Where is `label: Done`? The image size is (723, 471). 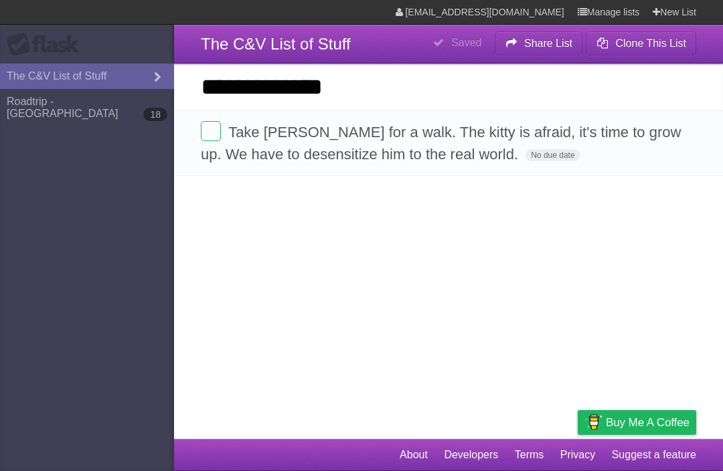 label: Done is located at coordinates (211, 131).